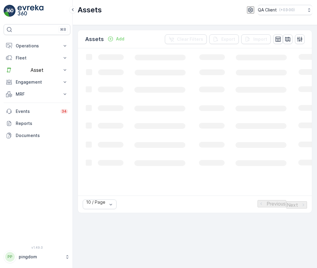 This screenshot has width=317, height=268. What do you see at coordinates (37, 46) in the screenshot?
I see `button: Operations` at bounding box center [37, 46].